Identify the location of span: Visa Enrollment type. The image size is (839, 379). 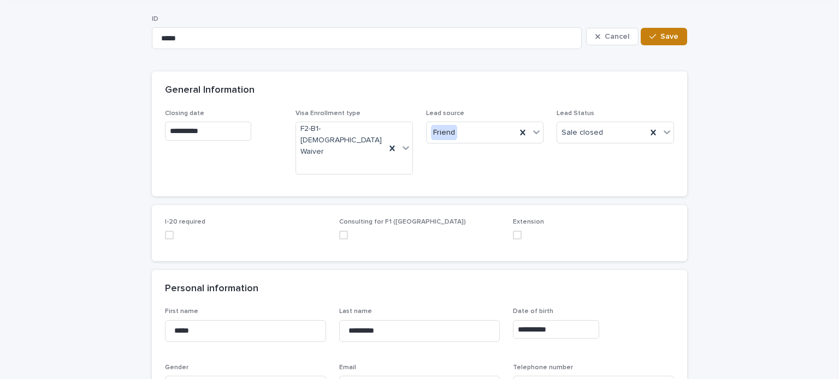
(328, 114).